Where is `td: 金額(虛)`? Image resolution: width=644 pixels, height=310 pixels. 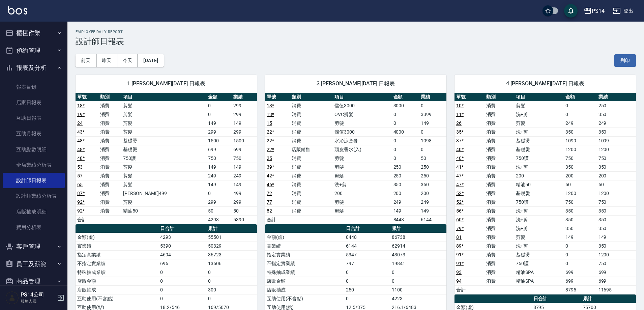 td: 金額(虛) is located at coordinates (305, 236).